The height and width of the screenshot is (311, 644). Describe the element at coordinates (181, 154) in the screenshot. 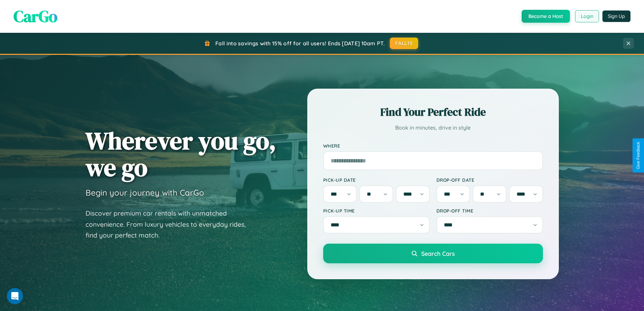

I see `h1: Wherever you go, we go` at that location.